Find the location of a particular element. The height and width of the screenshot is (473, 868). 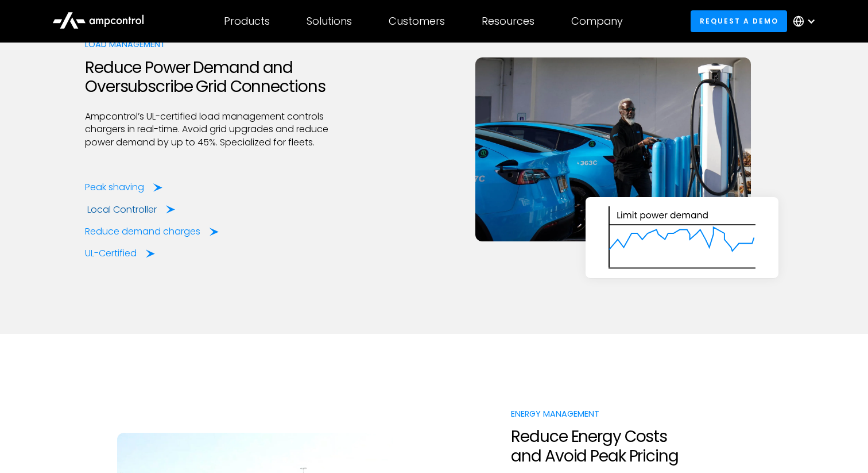

img: Revel's fleet charging and EV chargers is located at coordinates (613, 150).